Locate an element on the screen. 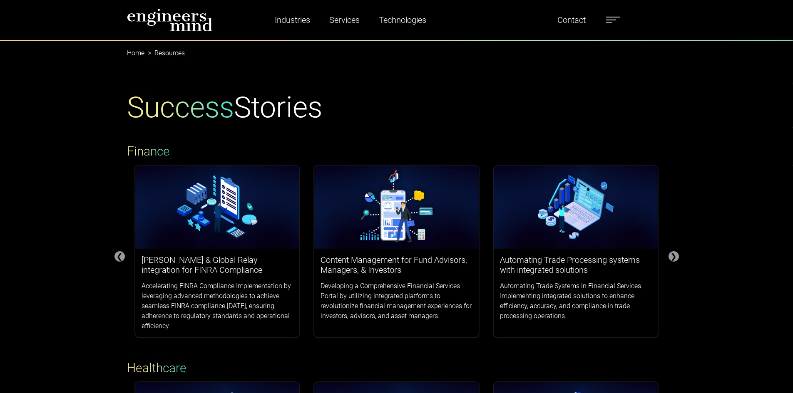 The height and width of the screenshot is (393, 793). nav: breadcrumb is located at coordinates (397, 45).